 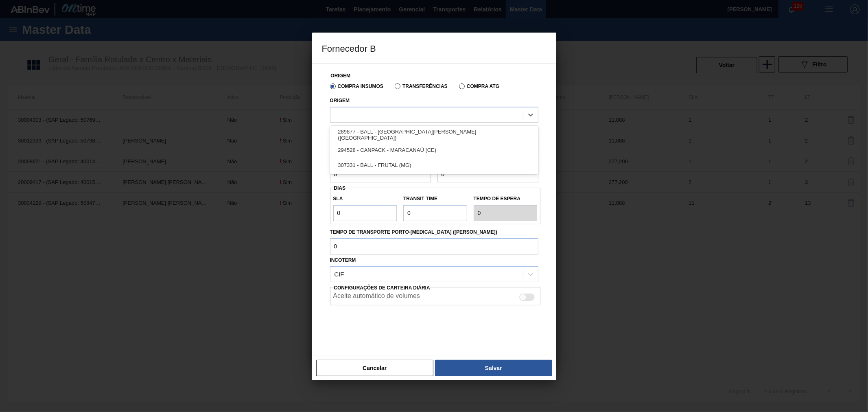 I want to click on label: Compra ATG, so click(x=479, y=87).